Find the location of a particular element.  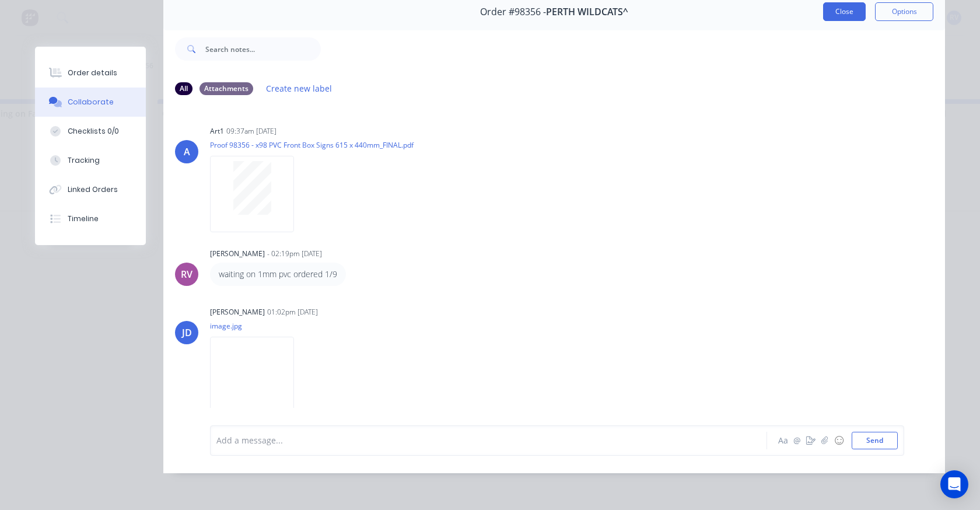

div: Open Intercom Messenger is located at coordinates (954, 485).